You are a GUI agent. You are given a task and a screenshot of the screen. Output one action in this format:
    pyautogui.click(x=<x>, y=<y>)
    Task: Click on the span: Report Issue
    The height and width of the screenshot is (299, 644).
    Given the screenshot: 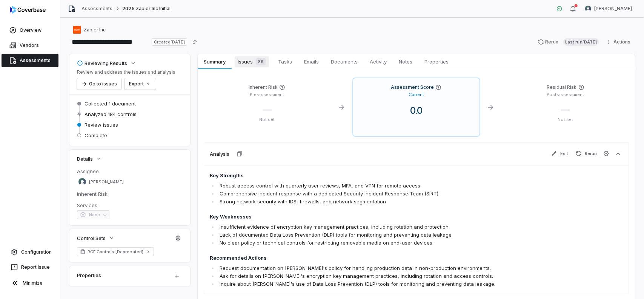 What is the action you would take?
    pyautogui.click(x=36, y=267)
    